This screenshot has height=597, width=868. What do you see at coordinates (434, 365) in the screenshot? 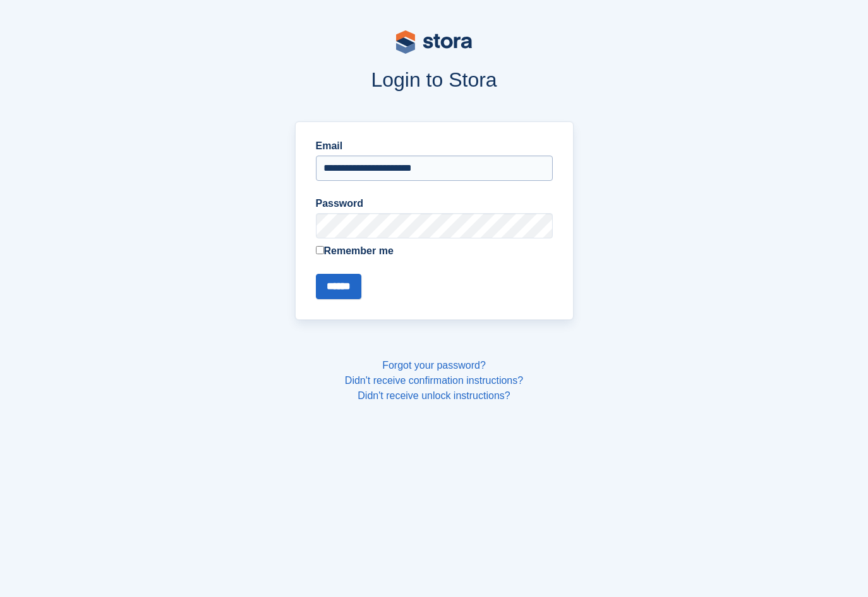
I see `a: Forgot your password?` at bounding box center [434, 365].